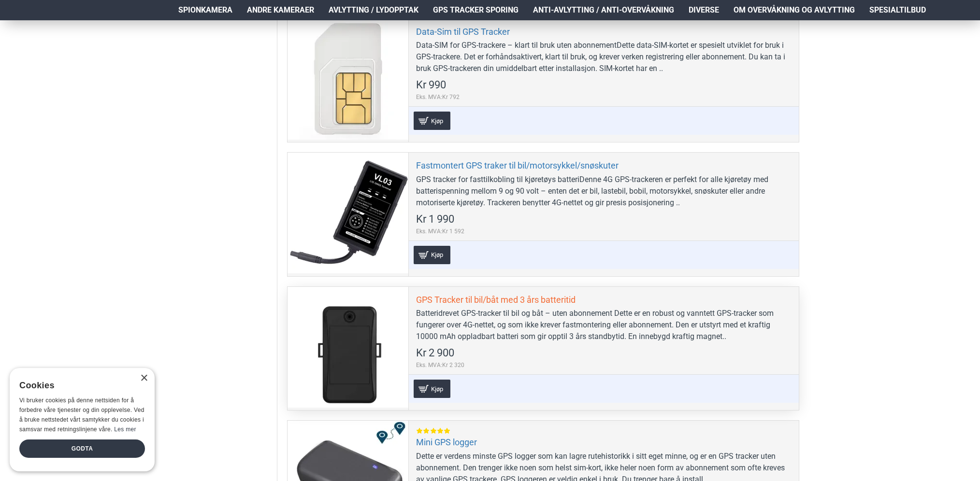 This screenshot has height=481, width=980. I want to click on div: Cookies, so click(79, 385).